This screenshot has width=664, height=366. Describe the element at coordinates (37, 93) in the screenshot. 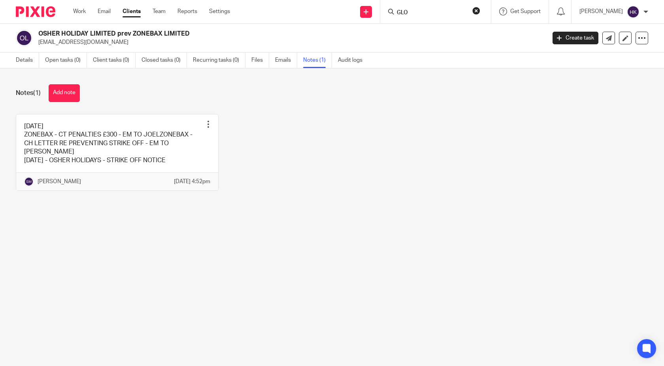

I see `span: (1)` at that location.